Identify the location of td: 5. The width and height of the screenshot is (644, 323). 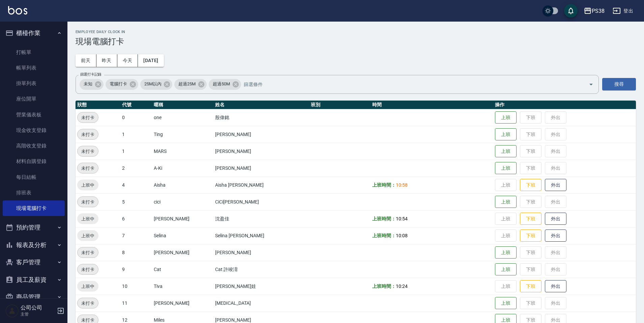
(136, 202).